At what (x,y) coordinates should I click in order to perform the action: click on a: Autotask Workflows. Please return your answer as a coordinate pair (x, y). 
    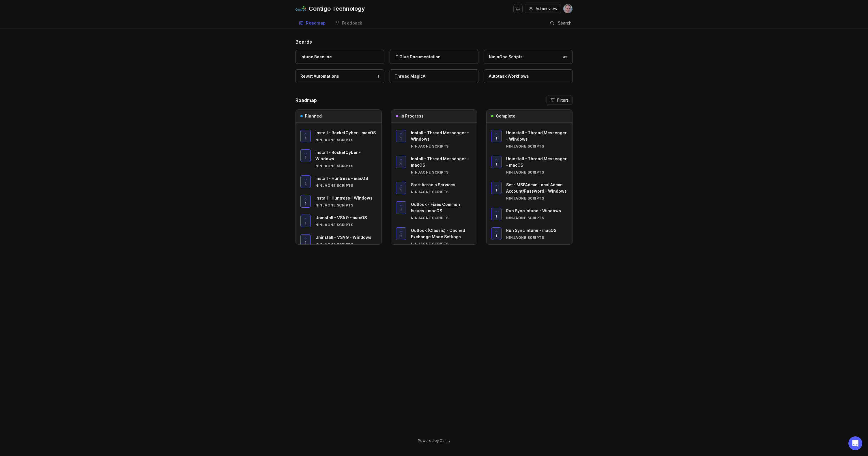
    Looking at the image, I should click on (528, 76).